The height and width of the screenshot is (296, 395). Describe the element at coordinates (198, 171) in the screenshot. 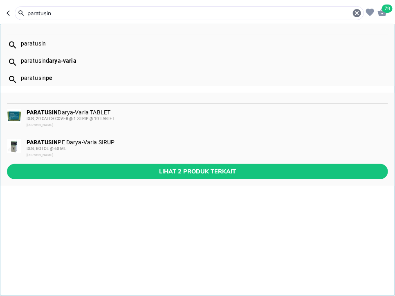

I see `span: Lihat 2 produk terkait` at that location.